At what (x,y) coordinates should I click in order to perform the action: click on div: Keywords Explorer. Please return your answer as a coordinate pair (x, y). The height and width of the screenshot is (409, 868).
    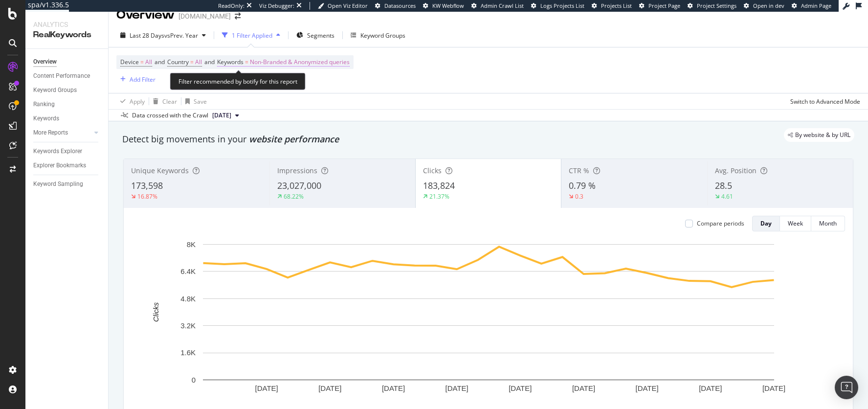
    Looking at the image, I should click on (58, 151).